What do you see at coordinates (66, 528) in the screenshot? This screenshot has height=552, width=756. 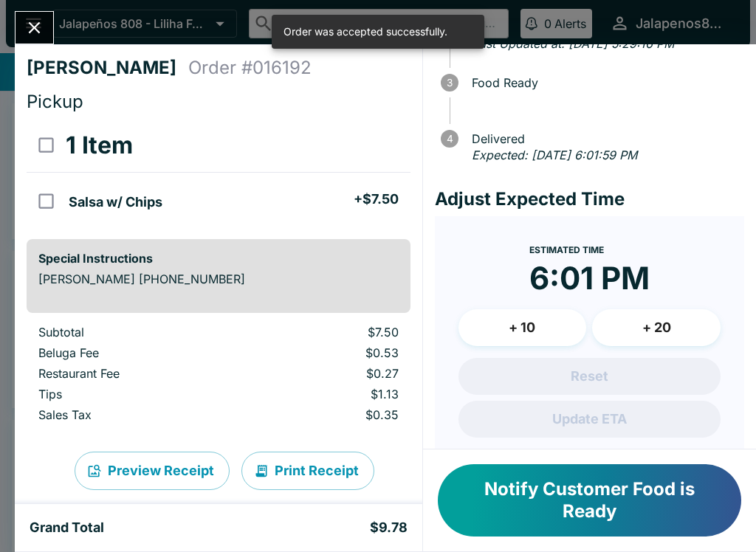 I see `h5: Grand Total` at bounding box center [66, 528].